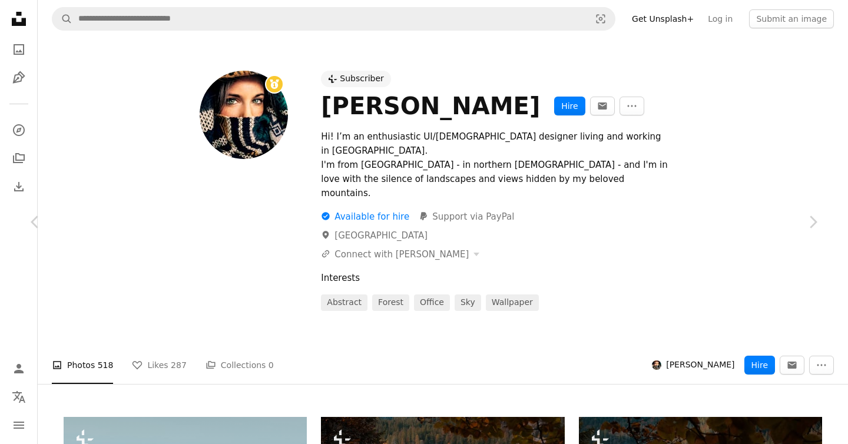  I want to click on button: Search Unsplash, so click(62, 19).